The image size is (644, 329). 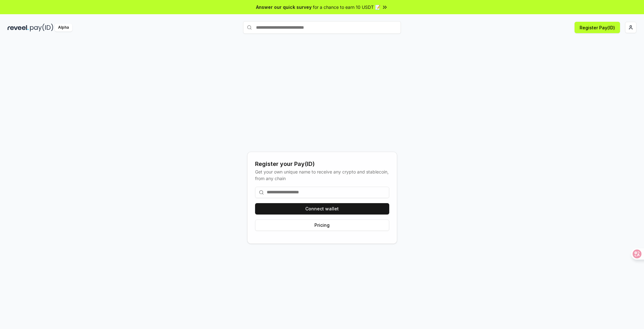 I want to click on span: Answer our quick survey, so click(x=284, y=7).